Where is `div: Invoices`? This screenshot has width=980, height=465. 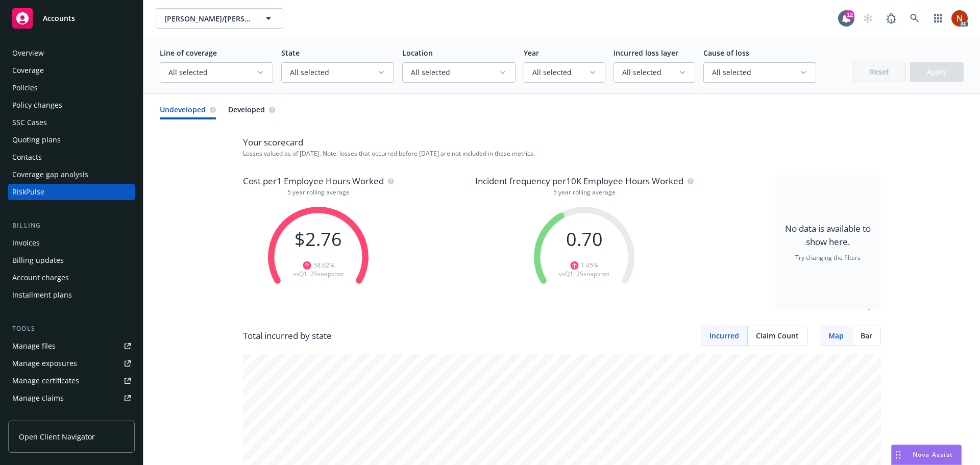 div: Invoices is located at coordinates (26, 243).